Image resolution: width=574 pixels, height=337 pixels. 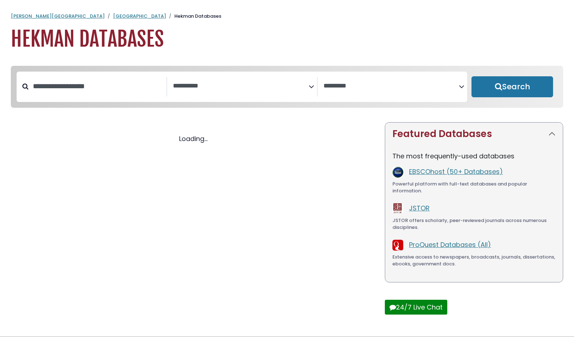 What do you see at coordinates (450, 244) in the screenshot?
I see `a: ProQuest Databases (All)` at bounding box center [450, 244].